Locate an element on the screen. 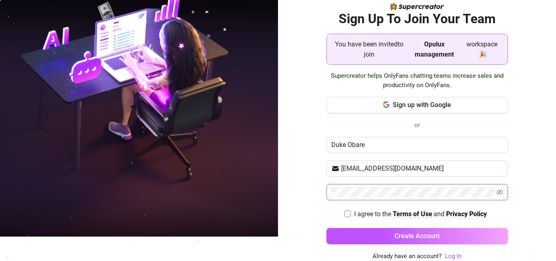 Image resolution: width=556 pixels, height=261 pixels. strong: Terms of Use is located at coordinates (412, 214).